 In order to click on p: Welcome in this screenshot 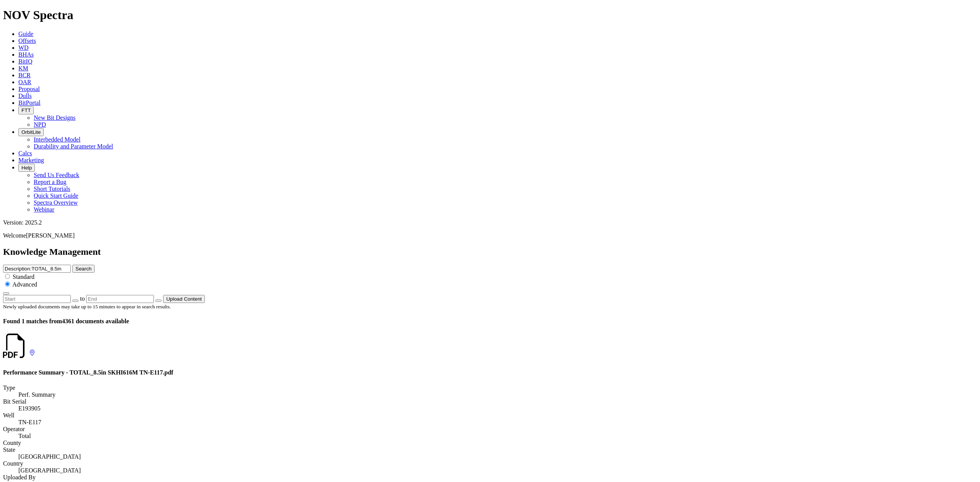, I will do `click(490, 236)`.